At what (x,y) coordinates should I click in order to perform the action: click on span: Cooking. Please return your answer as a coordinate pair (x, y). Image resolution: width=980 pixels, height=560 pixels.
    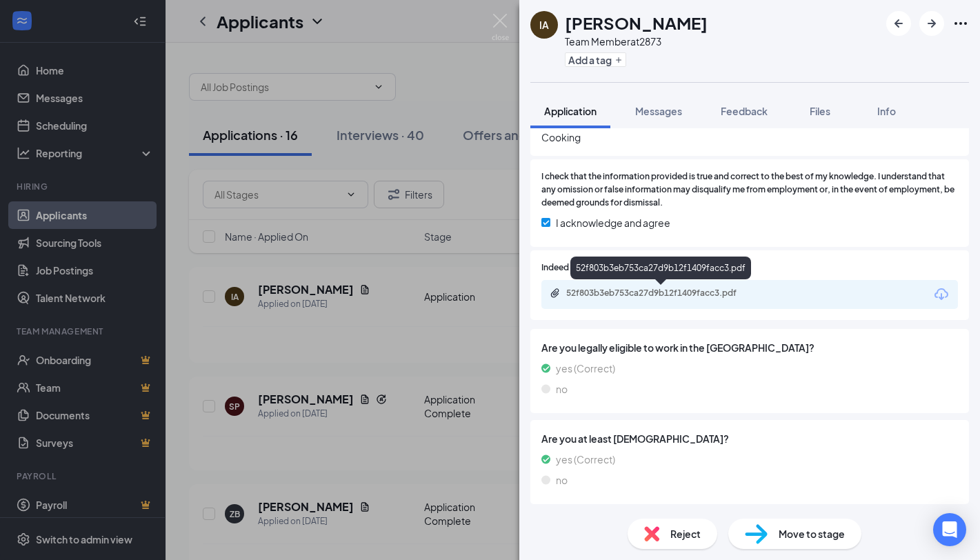
    Looking at the image, I should click on (750, 137).